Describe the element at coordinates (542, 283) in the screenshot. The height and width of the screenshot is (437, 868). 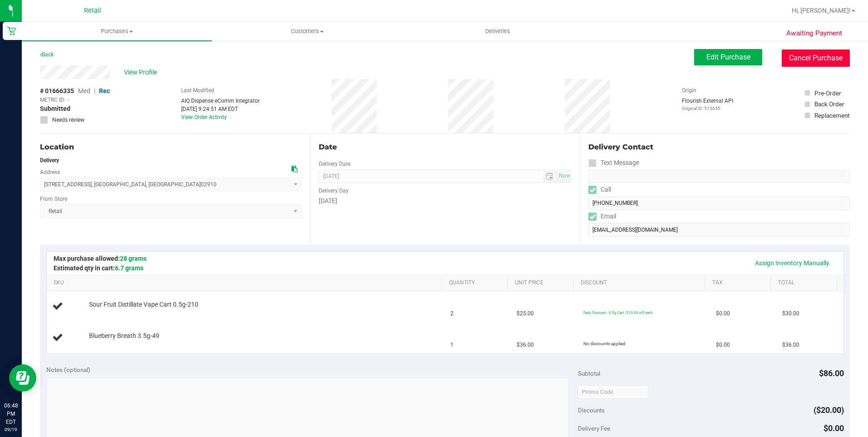
I see `a: Unit Price` at that location.